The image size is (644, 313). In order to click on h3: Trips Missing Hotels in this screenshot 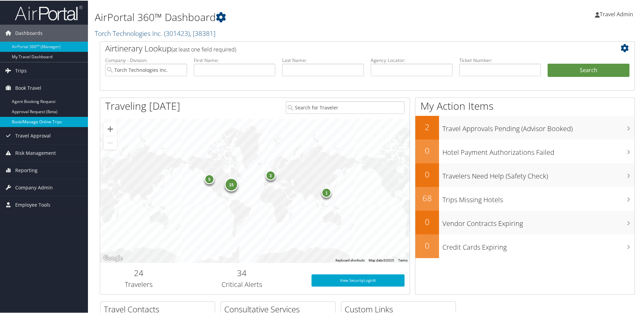, I will do `click(539, 198)`.